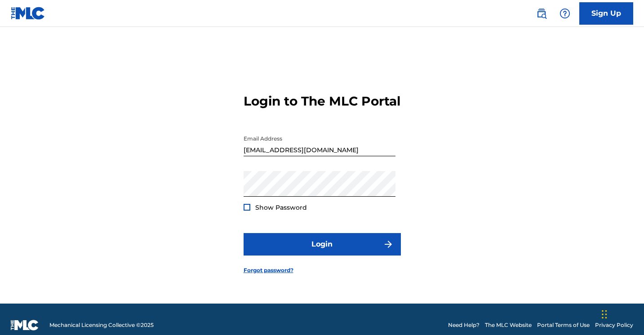 The width and height of the screenshot is (644, 335). I want to click on a: The MLC Website, so click(508, 325).